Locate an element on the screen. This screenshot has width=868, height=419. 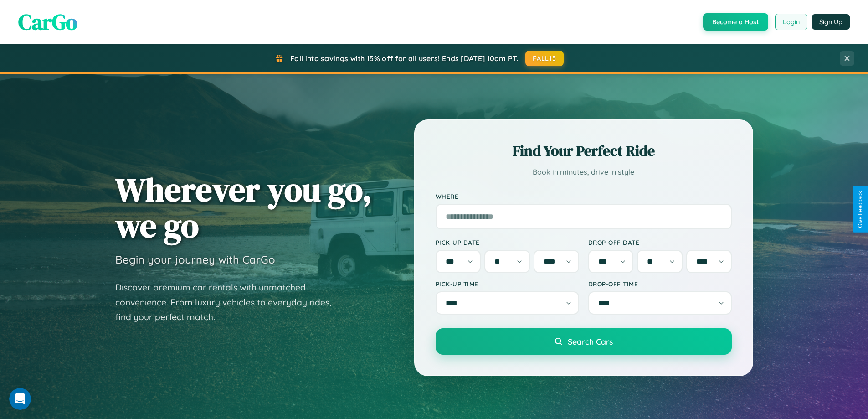
h3: Begin your journey with CarGo is located at coordinates (195, 260).